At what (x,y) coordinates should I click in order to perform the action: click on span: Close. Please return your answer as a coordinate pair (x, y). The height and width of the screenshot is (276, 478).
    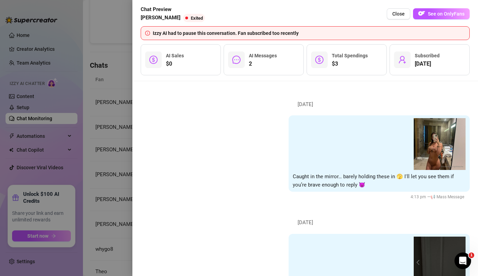
    Looking at the image, I should click on (398, 14).